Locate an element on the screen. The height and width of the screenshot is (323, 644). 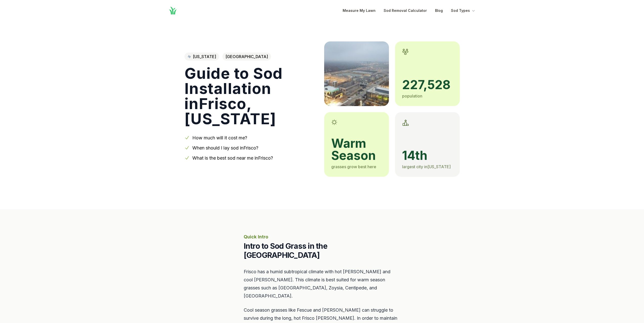
span: 227,528 is located at coordinates (427, 85).